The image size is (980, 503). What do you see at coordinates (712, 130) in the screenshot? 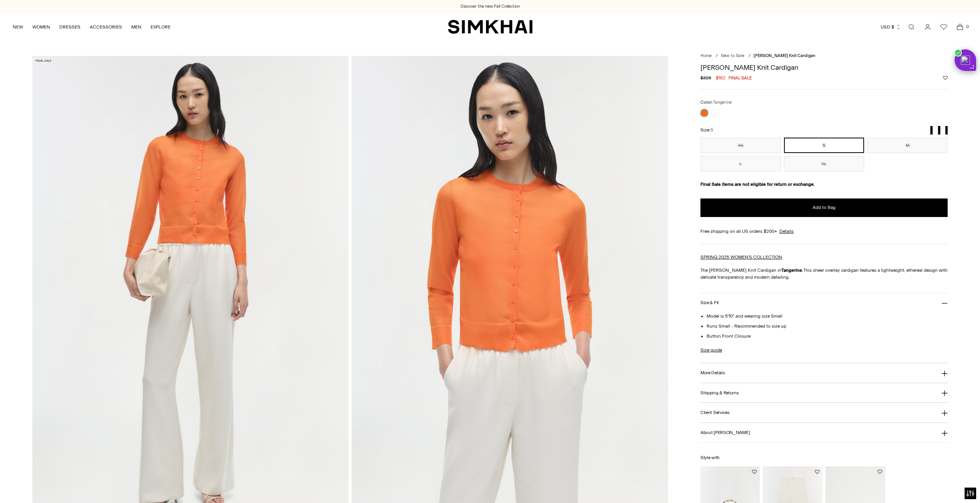
I see `span: S` at bounding box center [712, 130].